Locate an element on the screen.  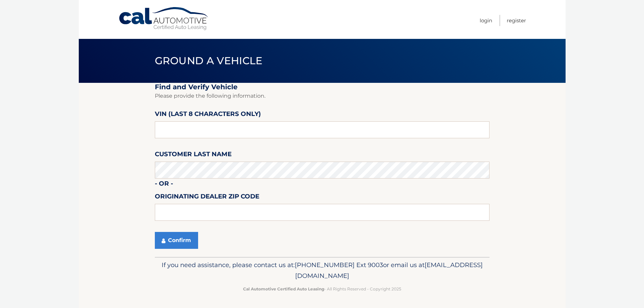
span: Ground a Vehicle is located at coordinates (209, 60).